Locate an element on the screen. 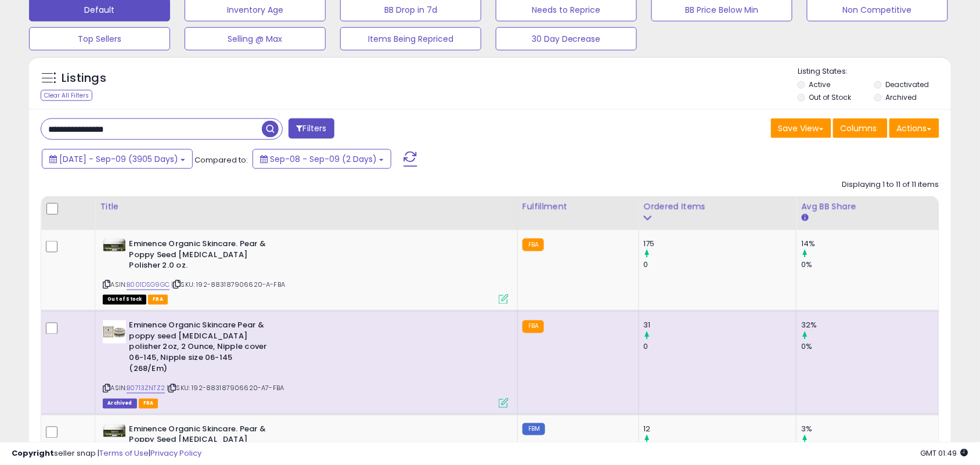  div: Fulfillment is located at coordinates (579, 207).